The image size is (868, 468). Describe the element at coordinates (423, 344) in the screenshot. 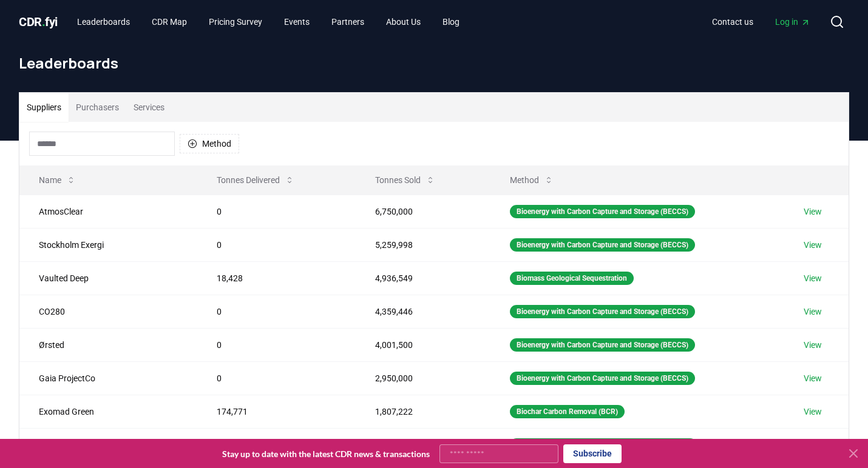

I see `td: 4,001,500` at that location.